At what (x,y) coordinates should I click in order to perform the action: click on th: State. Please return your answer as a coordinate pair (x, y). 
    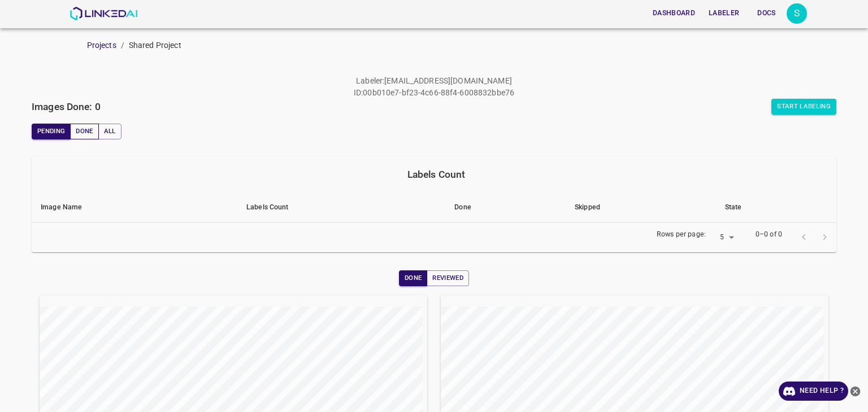
    Looking at the image, I should click on (776, 208).